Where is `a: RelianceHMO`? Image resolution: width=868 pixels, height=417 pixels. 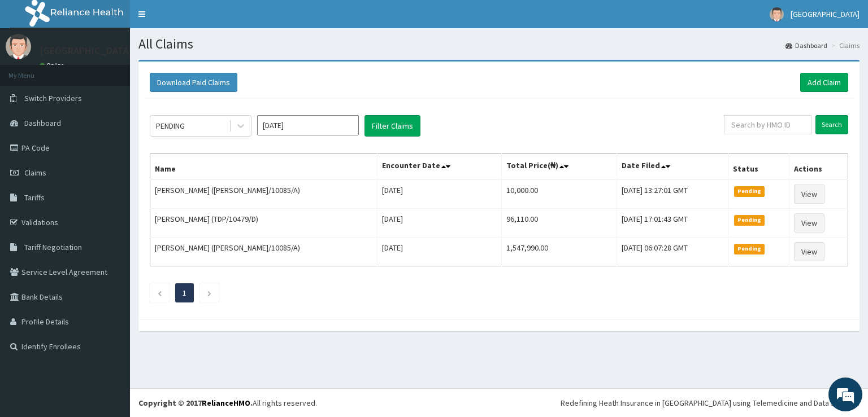
a: RelianceHMO is located at coordinates (226, 403).